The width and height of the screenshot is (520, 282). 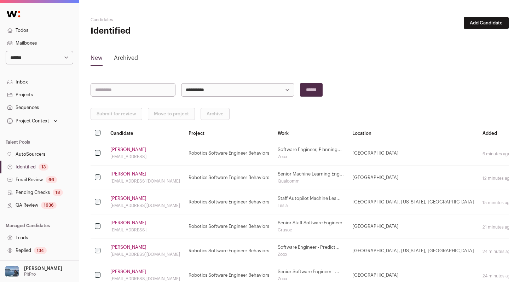 I want to click on div: 18, so click(x=58, y=192).